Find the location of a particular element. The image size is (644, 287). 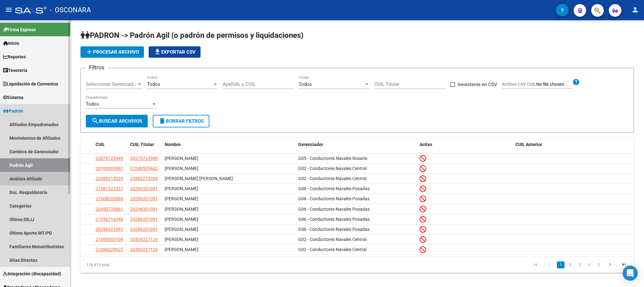

a: go to last page is located at coordinates (624, 265).